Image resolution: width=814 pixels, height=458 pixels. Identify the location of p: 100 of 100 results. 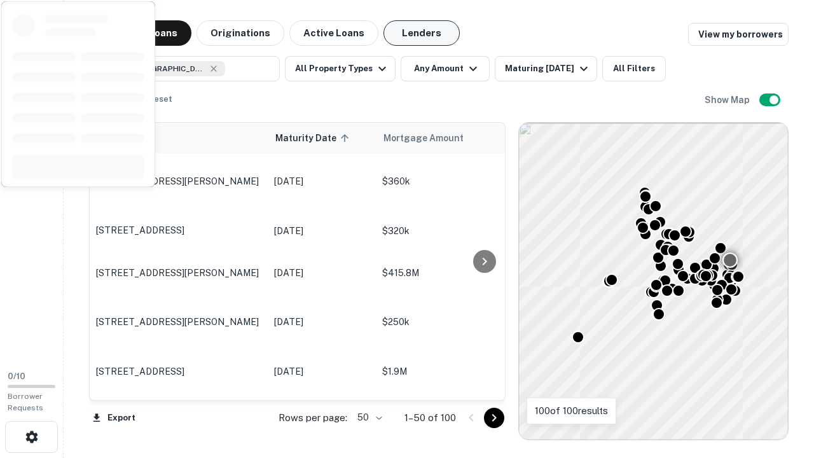
(571, 411).